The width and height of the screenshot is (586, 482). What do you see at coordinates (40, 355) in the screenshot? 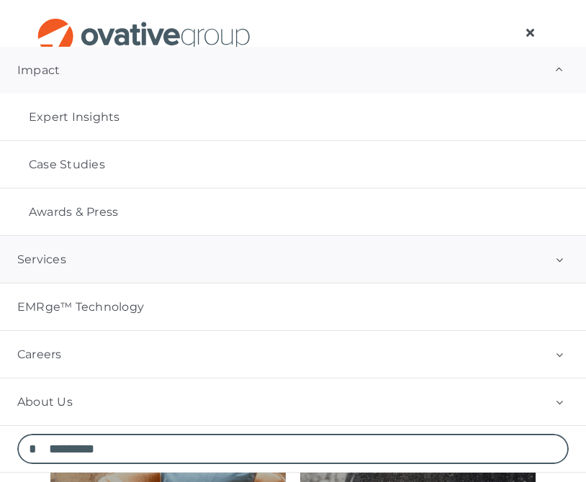
I see `span: Careers` at bounding box center [40, 355].